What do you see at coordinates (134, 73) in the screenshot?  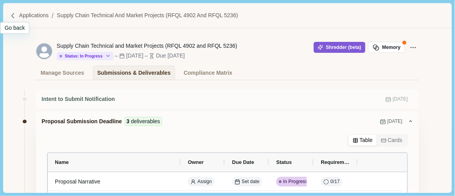 I see `div: Submissions & Deliverables` at bounding box center [134, 73].